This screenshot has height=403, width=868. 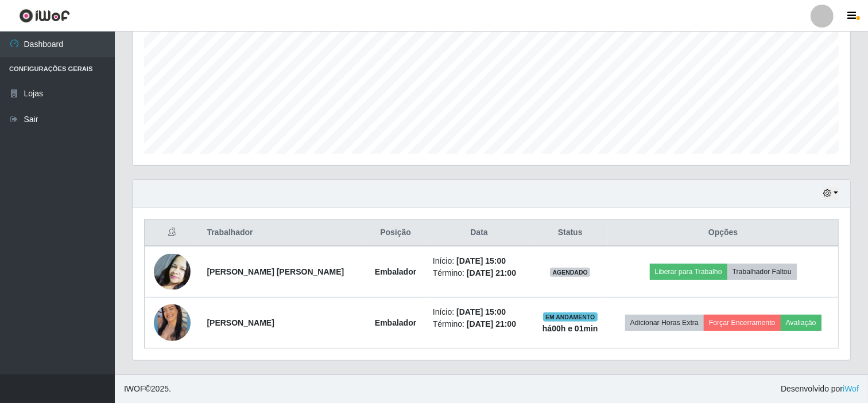 I want to click on th: Opções, so click(x=723, y=233).